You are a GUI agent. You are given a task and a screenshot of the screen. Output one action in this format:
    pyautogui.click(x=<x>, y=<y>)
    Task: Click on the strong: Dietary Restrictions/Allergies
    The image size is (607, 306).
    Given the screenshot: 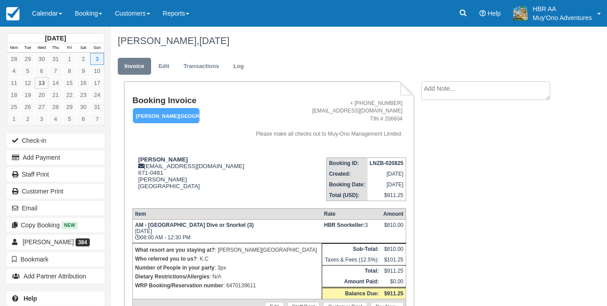 What is the action you would take?
    pyautogui.click(x=172, y=277)
    